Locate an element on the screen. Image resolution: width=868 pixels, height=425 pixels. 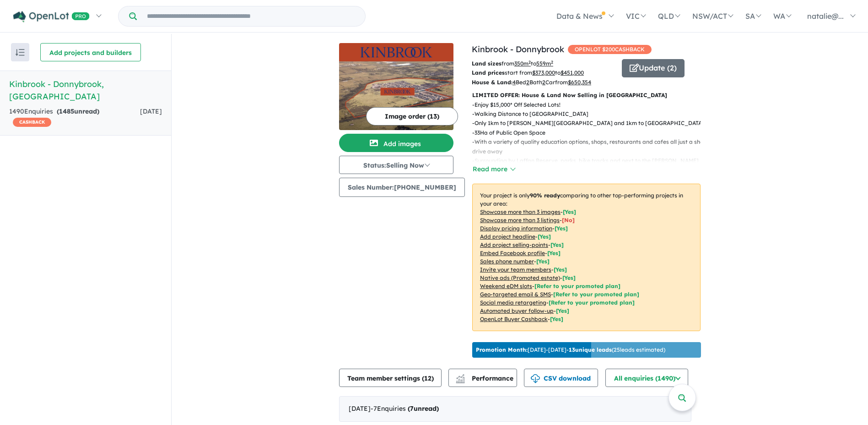
span: OPENLOT $ 200 CASHBACK is located at coordinates (610, 49).